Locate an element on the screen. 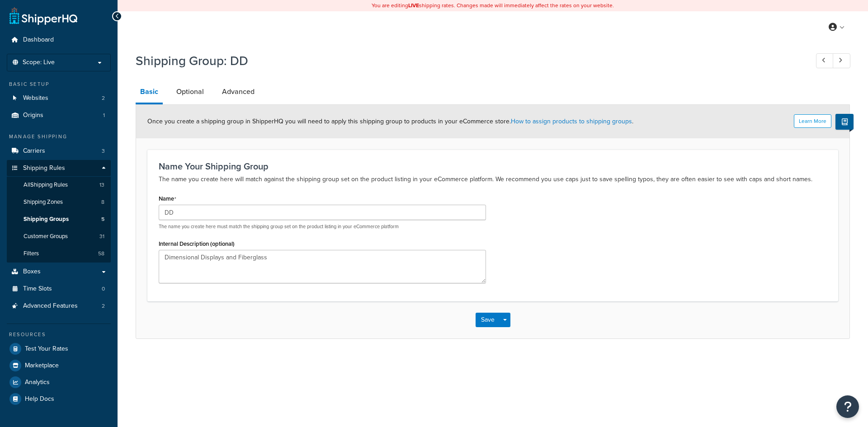 This screenshot has width=868, height=427. a: Help Docs is located at coordinates (58, 399).